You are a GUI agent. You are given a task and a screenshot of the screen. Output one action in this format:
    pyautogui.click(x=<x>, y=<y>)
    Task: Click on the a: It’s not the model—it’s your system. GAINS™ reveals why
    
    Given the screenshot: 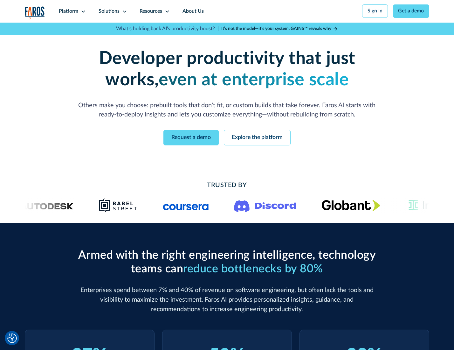 What is the action you would take?
    pyautogui.click(x=280, y=29)
    